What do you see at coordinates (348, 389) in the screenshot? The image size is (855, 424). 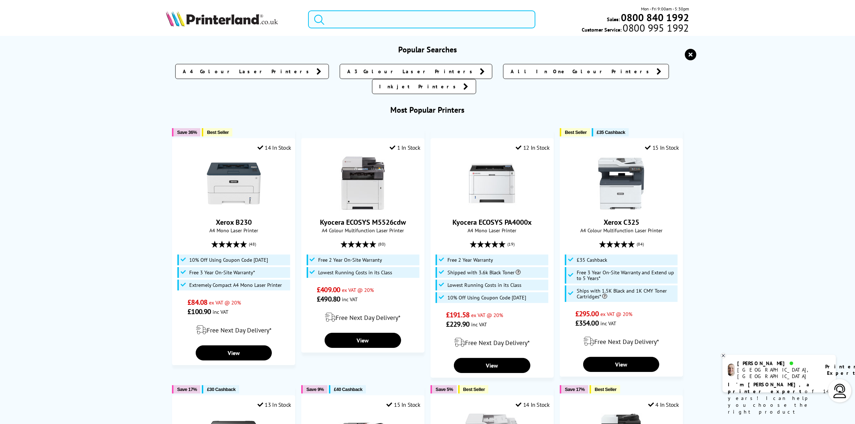 I see `span: £40 Cashback` at bounding box center [348, 389].